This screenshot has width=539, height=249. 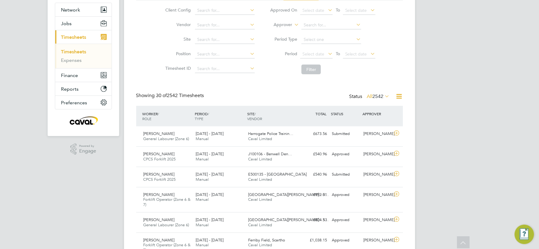 What do you see at coordinates (219, 116) in the screenshot?
I see `div: PERIOD` at bounding box center [219, 116].